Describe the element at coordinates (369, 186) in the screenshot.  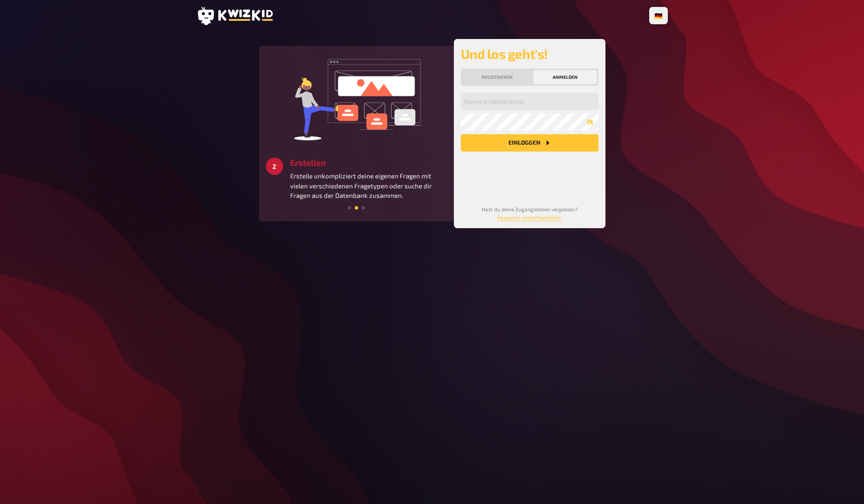
I see `p: Erstelle unkompliziert deine eigenen Fragen mit vielen verschiedenen Fragetypen oder suche dir Fr...` at that location.